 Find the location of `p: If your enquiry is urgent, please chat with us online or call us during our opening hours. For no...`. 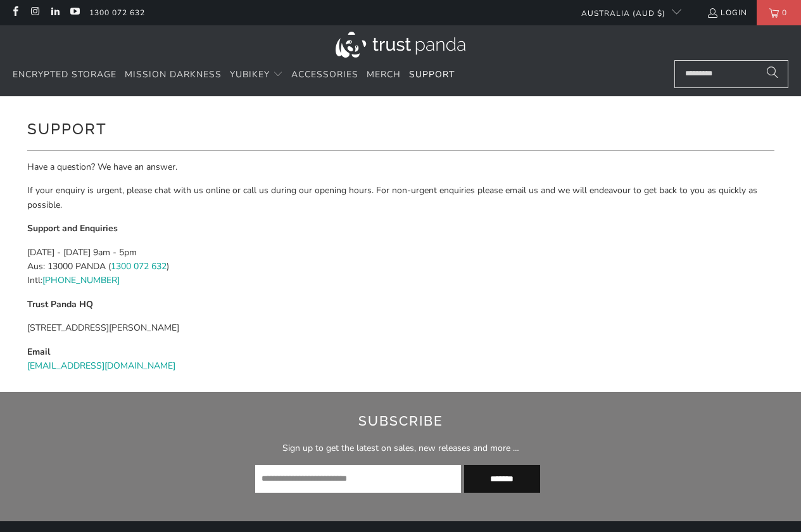

p: If your enquiry is urgent, please chat with us online or call us during our opening hours. For no... is located at coordinates (400, 198).